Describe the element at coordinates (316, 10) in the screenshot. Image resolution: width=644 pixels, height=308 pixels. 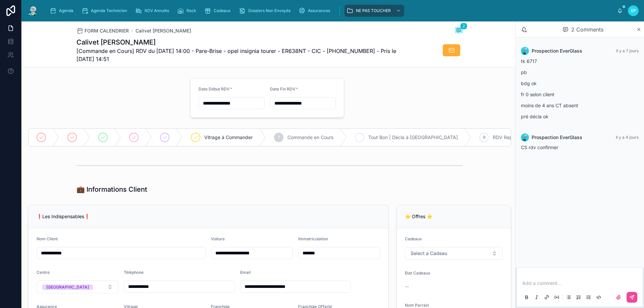
I see `a: Assurances` at that location.